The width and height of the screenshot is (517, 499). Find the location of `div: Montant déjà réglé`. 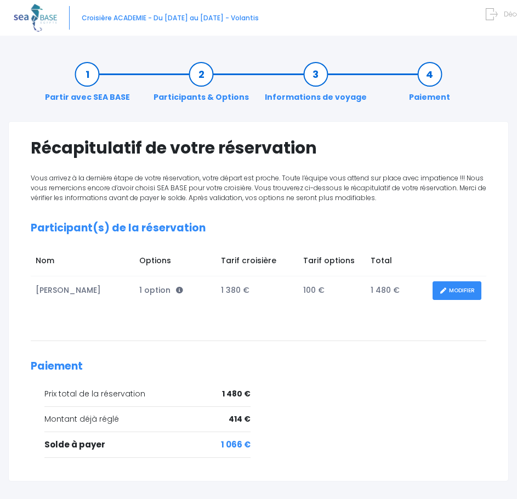

div: Montant déjà réglé is located at coordinates (148, 419).